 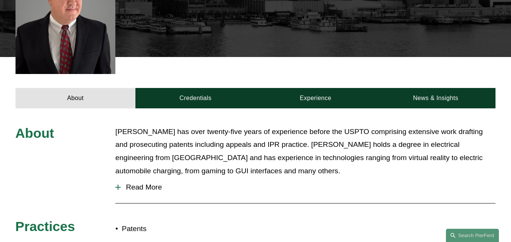 What do you see at coordinates (472, 236) in the screenshot?
I see `a: Search this site` at bounding box center [472, 236].